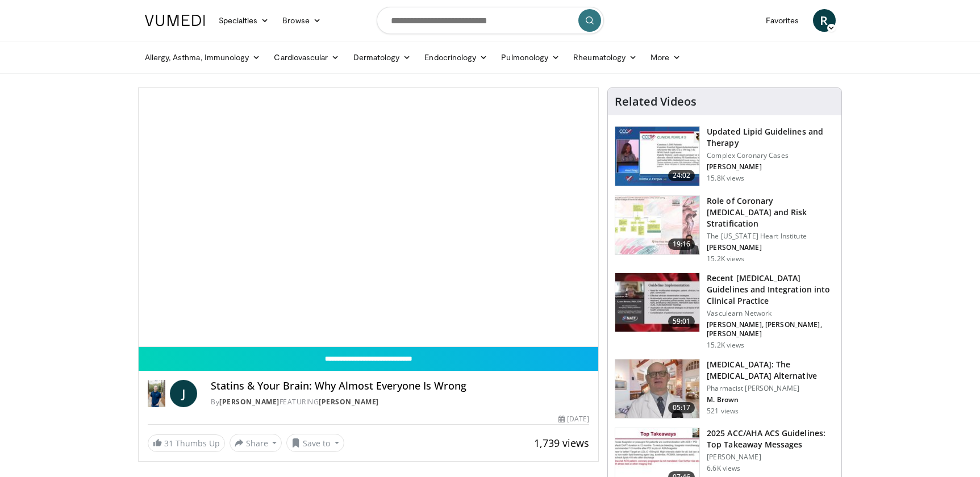 Image resolution: width=980 pixels, height=477 pixels. What do you see at coordinates (530, 58) in the screenshot?
I see `a: Pulmonology` at bounding box center [530, 58].